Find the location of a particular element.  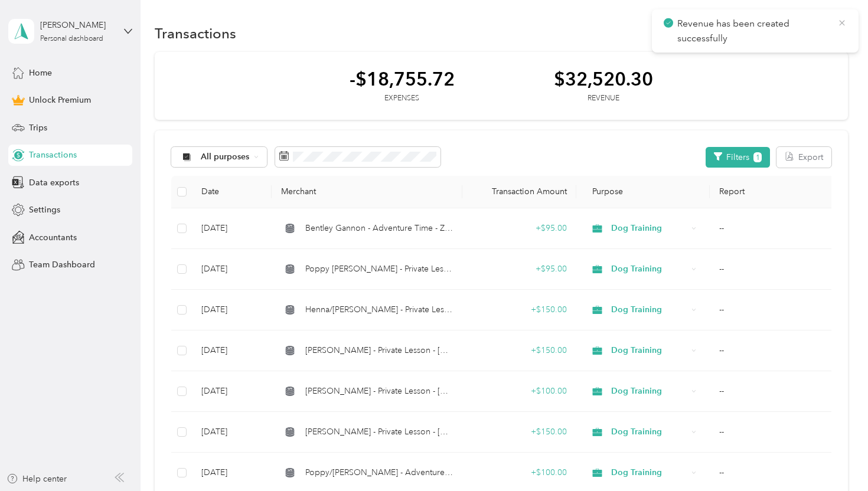

p: Revenue has been created successfully is located at coordinates (752, 31).